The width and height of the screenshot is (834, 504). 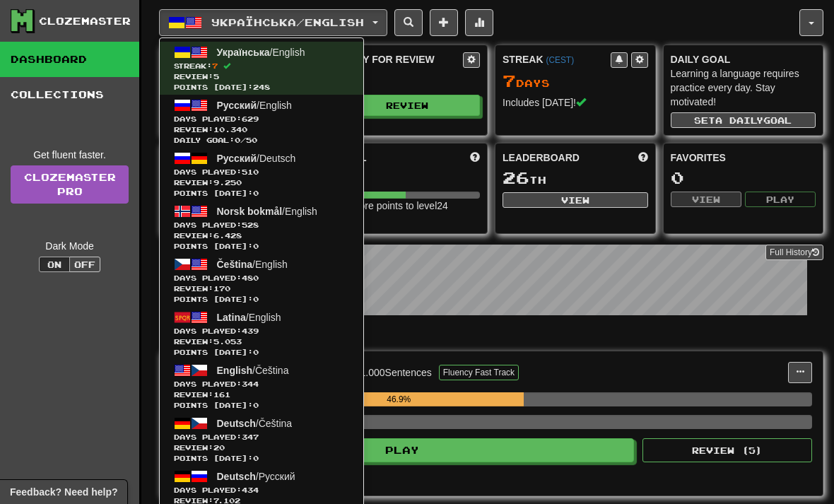 What do you see at coordinates (262, 236) in the screenshot?
I see `span: Review: 6.428` at bounding box center [262, 236].